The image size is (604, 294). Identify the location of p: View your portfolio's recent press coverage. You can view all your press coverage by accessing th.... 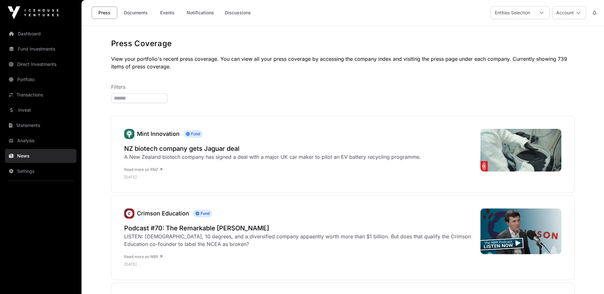
(343, 63).